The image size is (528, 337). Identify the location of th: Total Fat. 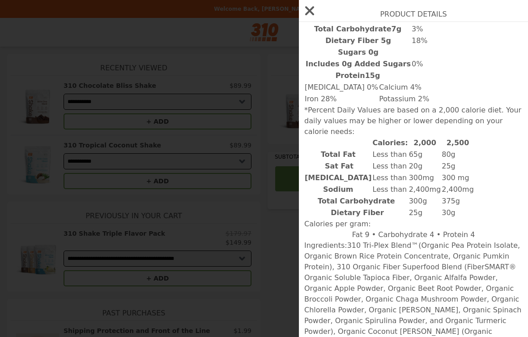
(338, 154).